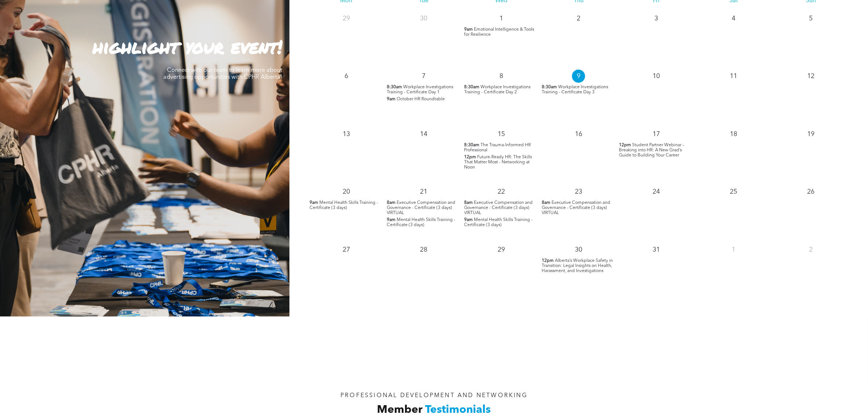  Describe the element at coordinates (733, 76) in the screenshot. I see `p: 11` at that location.